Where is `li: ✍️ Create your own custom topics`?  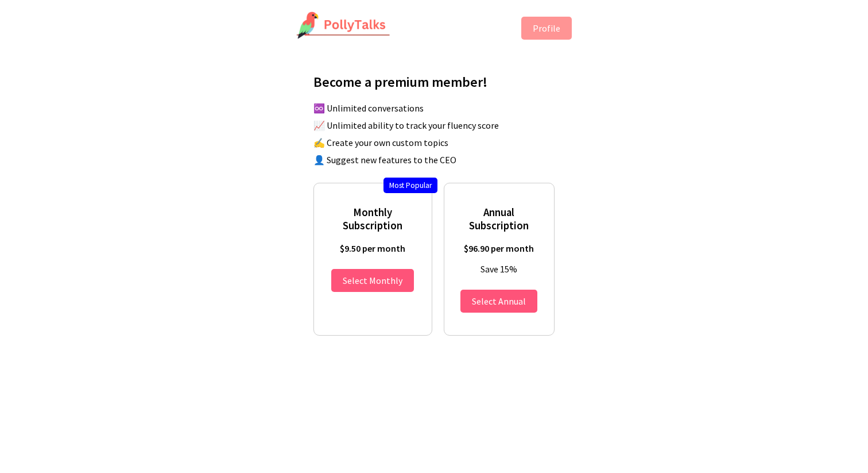
li: ✍️ Create your own custom topics is located at coordinates (440, 142).